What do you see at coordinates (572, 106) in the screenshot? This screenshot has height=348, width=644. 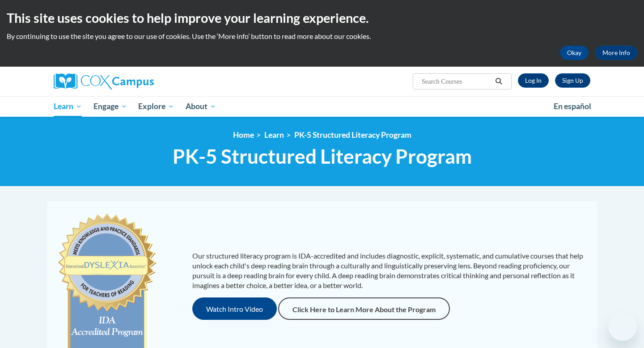 I see `span: En español` at bounding box center [572, 106].